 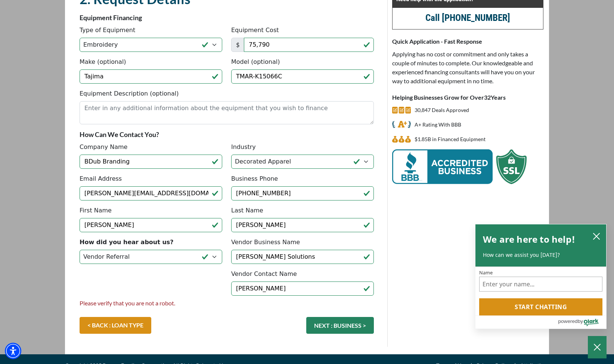 I want to click on button: Close Chatbox, so click(x=598, y=348).